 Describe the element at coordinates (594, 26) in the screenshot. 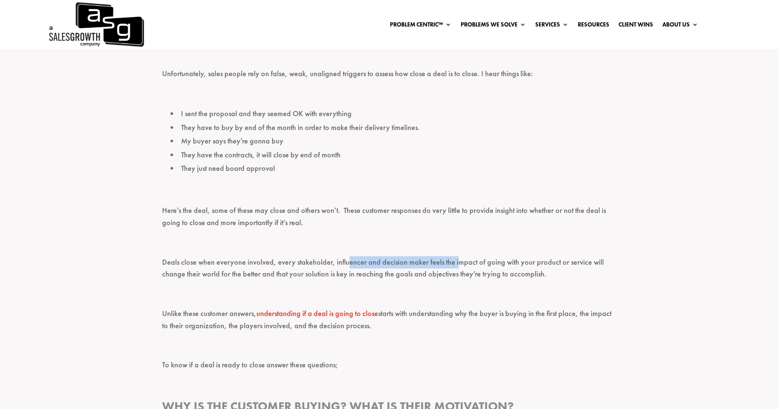

I see `a: Resources` at that location.